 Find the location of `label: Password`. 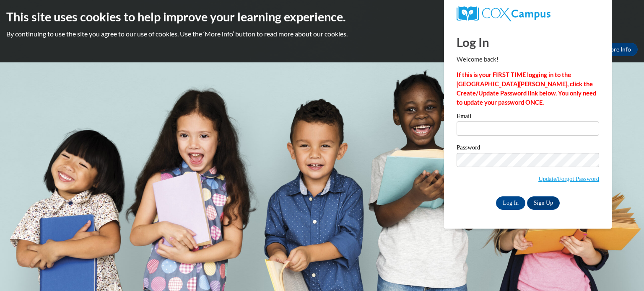

label: Password is located at coordinates (528, 149).